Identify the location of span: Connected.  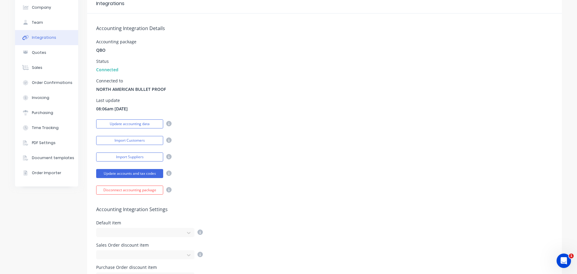
(107, 69).